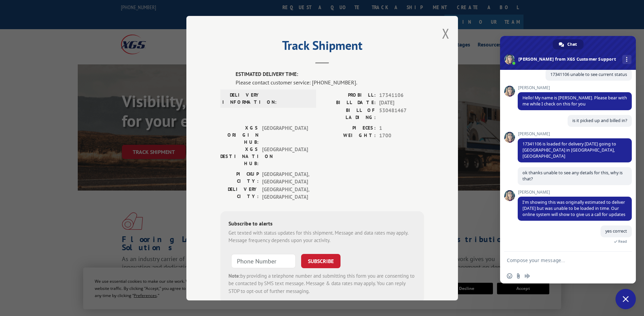 This screenshot has width=644, height=316. Describe the element at coordinates (239, 178) in the screenshot. I see `label: PICKUP CITY:` at that location.